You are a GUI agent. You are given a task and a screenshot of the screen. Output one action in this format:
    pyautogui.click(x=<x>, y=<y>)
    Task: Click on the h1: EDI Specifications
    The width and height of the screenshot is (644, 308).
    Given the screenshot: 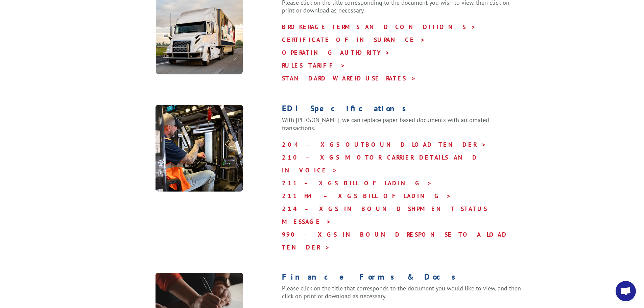 What is the action you would take?
    pyautogui.click(x=402, y=110)
    